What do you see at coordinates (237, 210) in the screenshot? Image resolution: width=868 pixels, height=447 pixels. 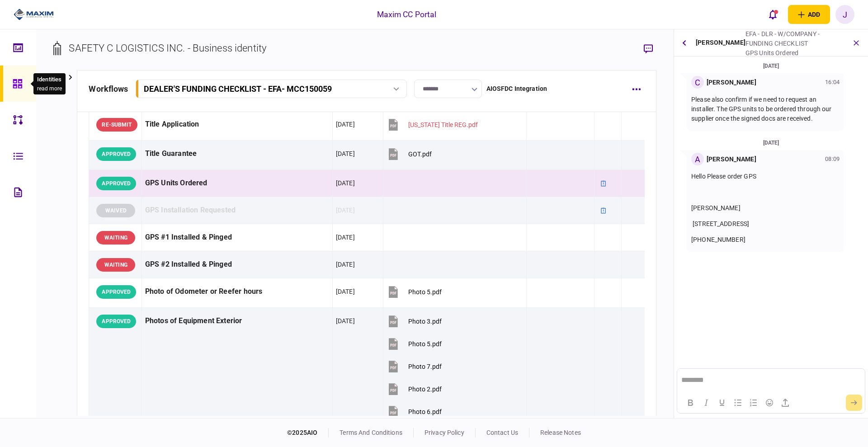 I see `div: GPS Installation Requested` at bounding box center [237, 210].